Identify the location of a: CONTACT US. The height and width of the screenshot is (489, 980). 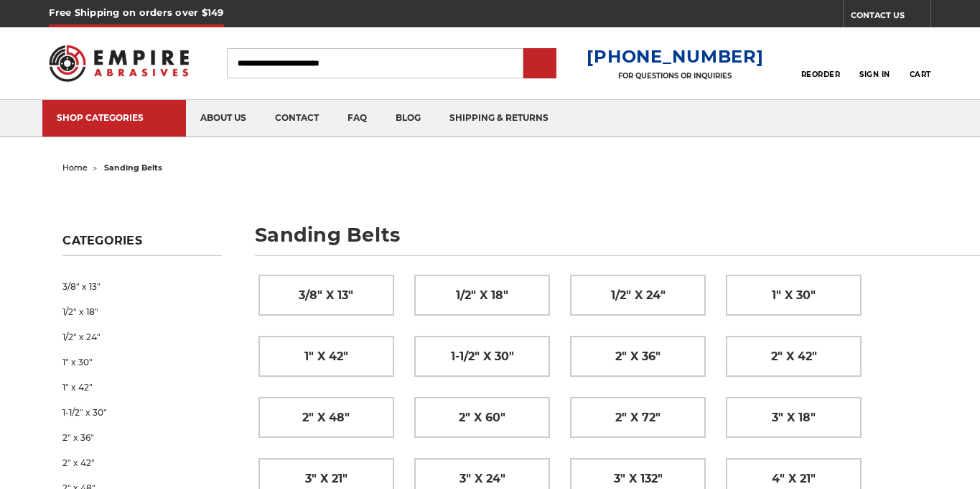
(890, 17).